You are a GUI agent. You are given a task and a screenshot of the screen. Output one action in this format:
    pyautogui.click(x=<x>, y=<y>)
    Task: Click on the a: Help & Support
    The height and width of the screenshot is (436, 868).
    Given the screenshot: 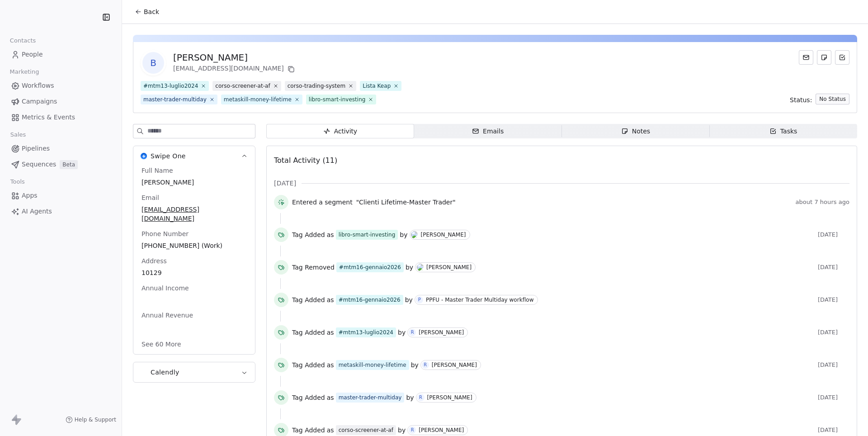 What is the action you would take?
    pyautogui.click(x=91, y=420)
    